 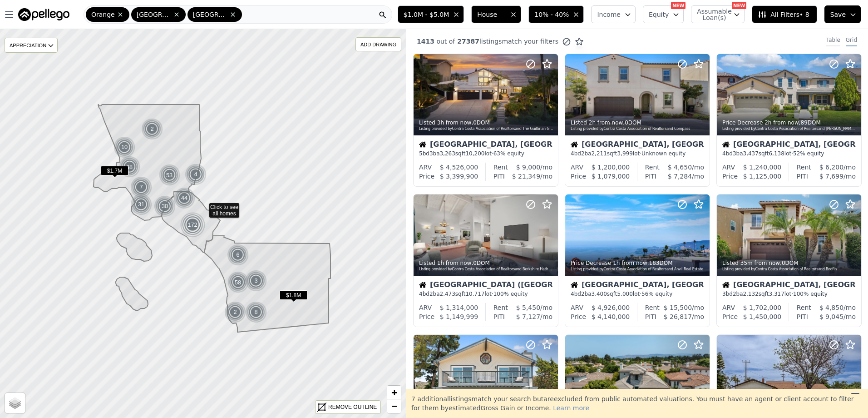 I want to click on div: Listing provided by Contra Costa Association of Realtors and Anvil Real Estate, so click(x=638, y=269).